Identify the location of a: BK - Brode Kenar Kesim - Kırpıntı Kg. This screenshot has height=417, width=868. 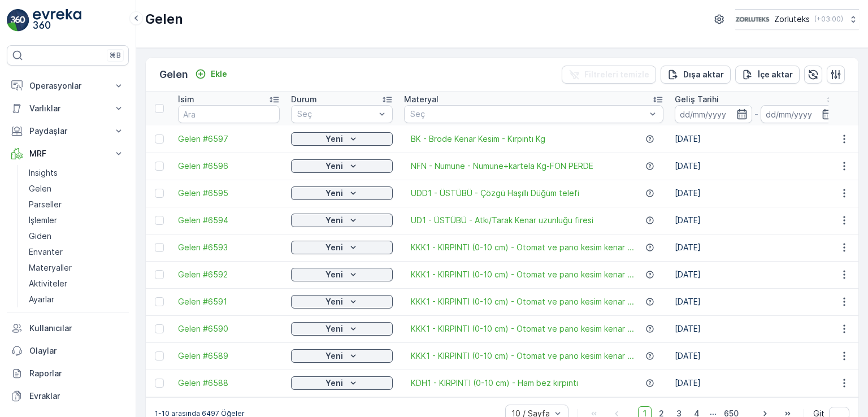
(478, 139).